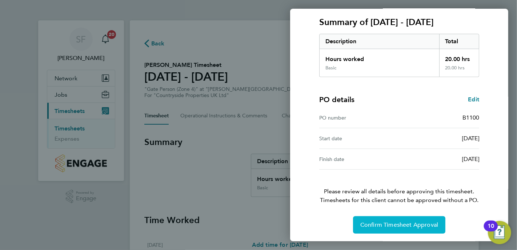  I want to click on h4: PO details, so click(336, 100).